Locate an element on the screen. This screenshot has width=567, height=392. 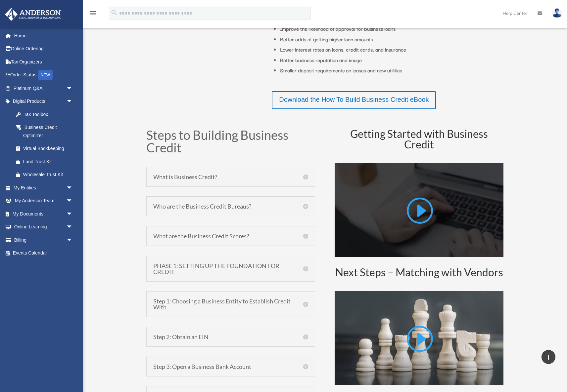
a: Platinum Q&Aarrow_drop_down is located at coordinates (43, 88).